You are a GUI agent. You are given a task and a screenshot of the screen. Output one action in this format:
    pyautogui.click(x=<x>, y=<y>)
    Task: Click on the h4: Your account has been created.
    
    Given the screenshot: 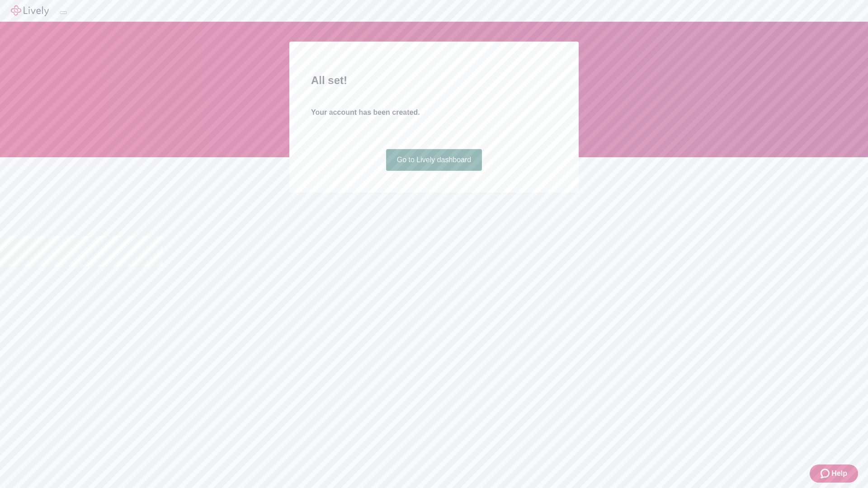 What is the action you would take?
    pyautogui.click(x=434, y=112)
    